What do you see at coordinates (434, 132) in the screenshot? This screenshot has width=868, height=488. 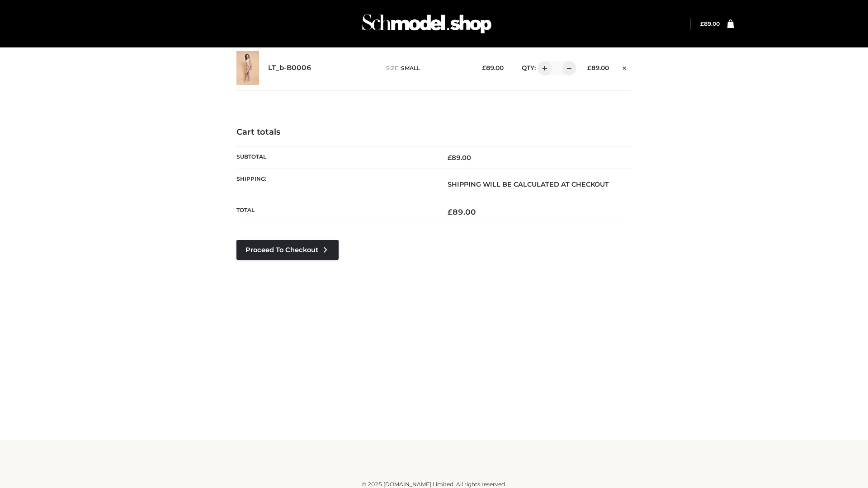 I see `h4: Cart totals` at bounding box center [434, 132].